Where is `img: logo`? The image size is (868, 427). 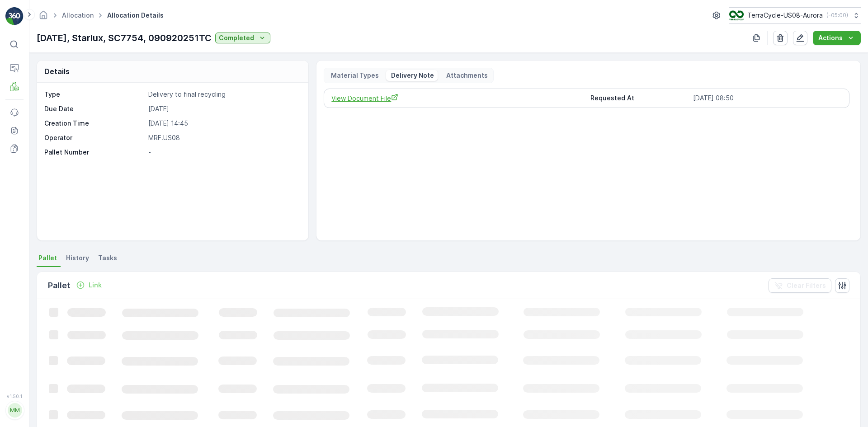 img: logo is located at coordinates (14, 16).